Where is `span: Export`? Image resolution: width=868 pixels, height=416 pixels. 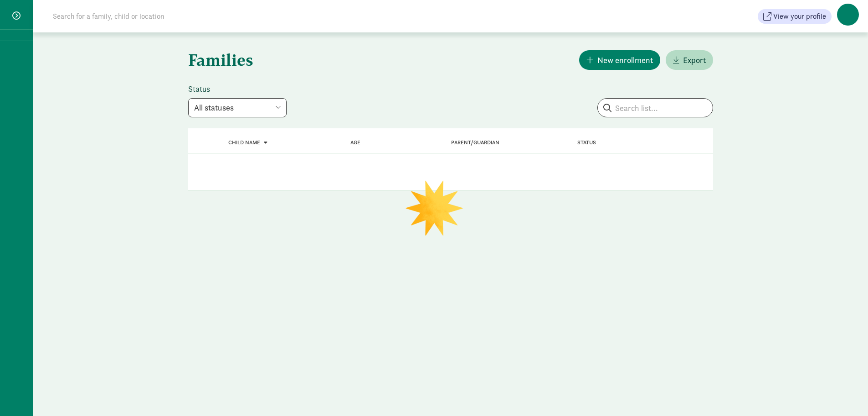 span: Export is located at coordinates (695, 60).